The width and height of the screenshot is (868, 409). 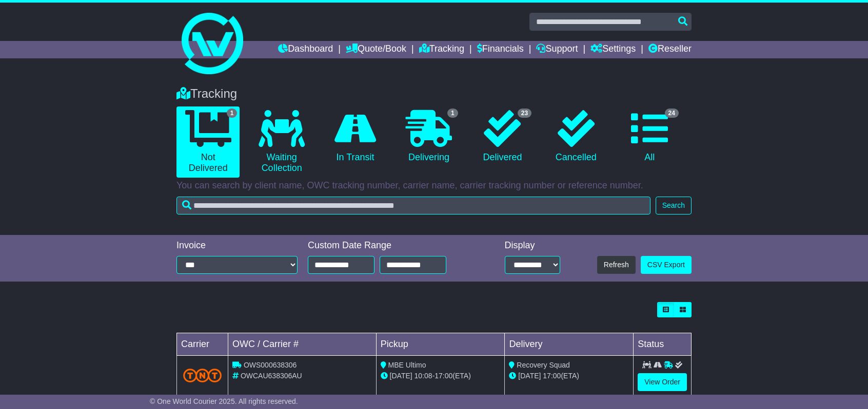 What do you see at coordinates (671, 113) in the screenshot?
I see `span: 24` at bounding box center [671, 113].